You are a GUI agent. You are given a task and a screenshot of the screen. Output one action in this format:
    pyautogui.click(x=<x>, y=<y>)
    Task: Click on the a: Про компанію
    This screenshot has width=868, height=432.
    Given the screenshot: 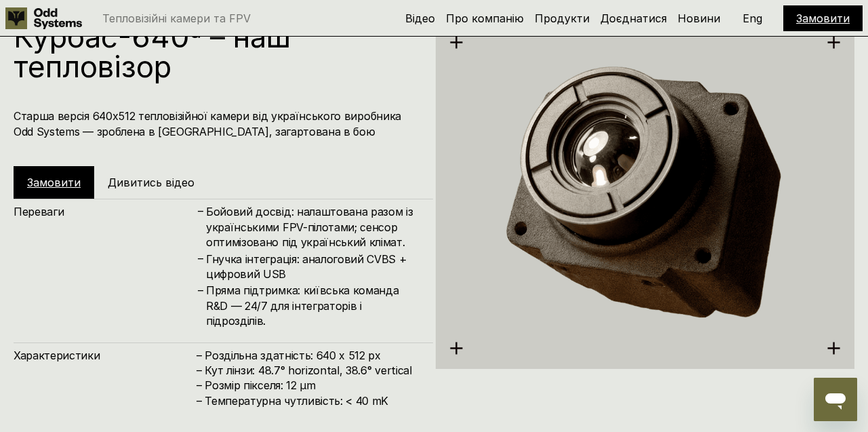 What is the action you would take?
    pyautogui.click(x=484, y=18)
    